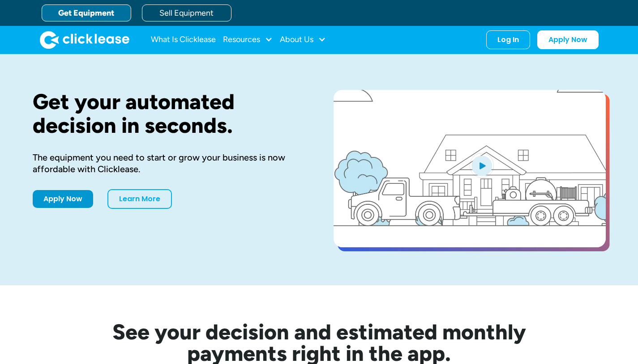 The image size is (638, 364). Describe the element at coordinates (302, 40) in the screenshot. I see `div: About Us` at that location.